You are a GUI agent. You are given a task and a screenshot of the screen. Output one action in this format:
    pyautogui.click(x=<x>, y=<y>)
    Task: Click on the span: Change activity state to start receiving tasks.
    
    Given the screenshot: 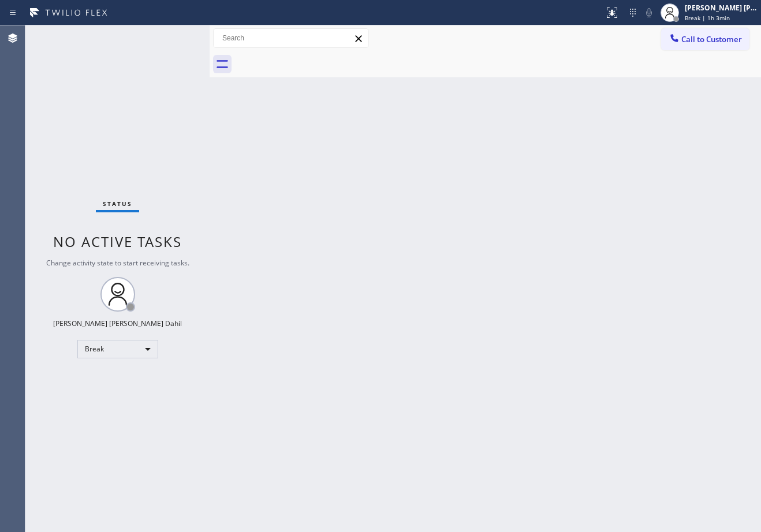 What is the action you would take?
    pyautogui.click(x=118, y=262)
    